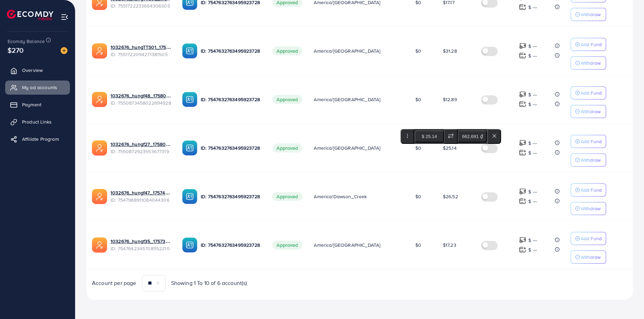 The height and width of the screenshot is (319, 644). Describe the element at coordinates (141, 51) in the screenshot. I see `div: <span class='underline'>1032676_hungTTS01_1758272360413</span></br>7551722094271381505` at that location.